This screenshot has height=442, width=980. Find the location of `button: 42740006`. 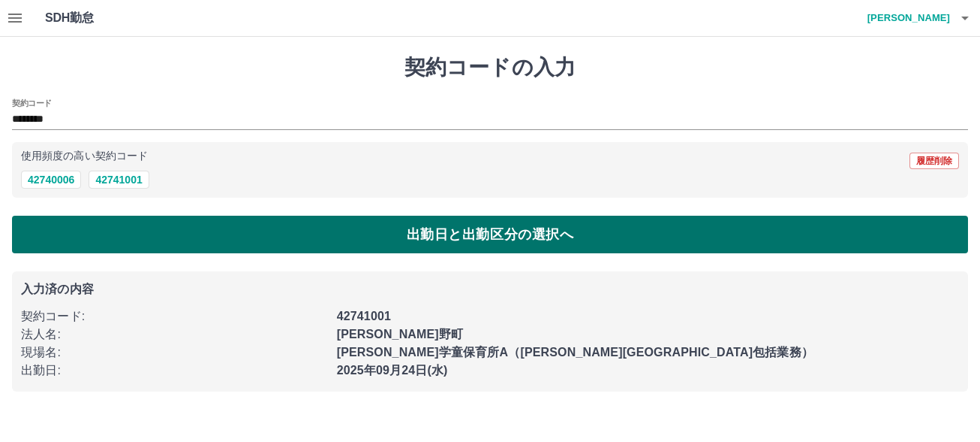

button: 42740006 is located at coordinates (51, 180).